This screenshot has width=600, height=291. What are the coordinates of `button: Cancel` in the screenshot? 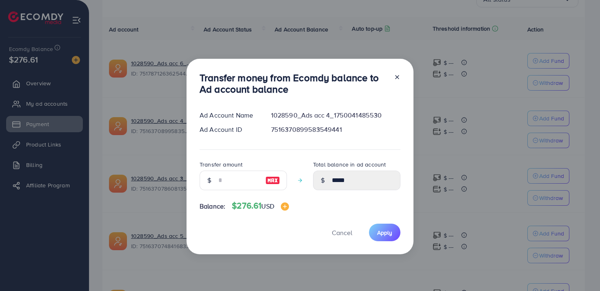 It's located at (342, 232).